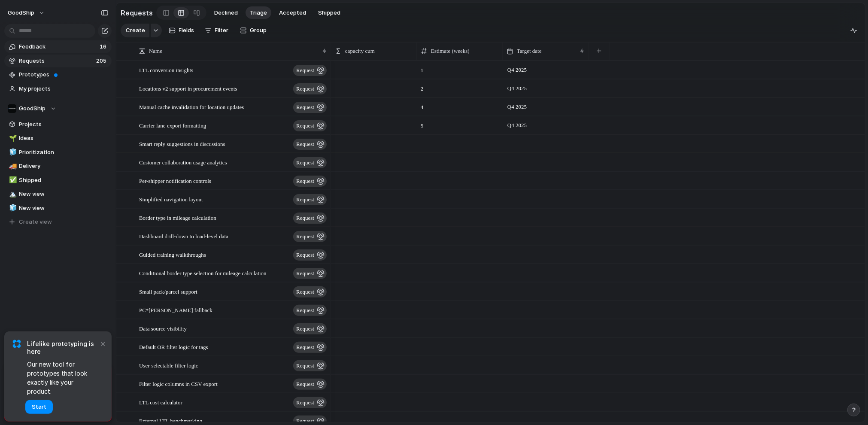 This screenshot has height=425, width=868. Describe the element at coordinates (64, 89) in the screenshot. I see `span: My projects` at that location.